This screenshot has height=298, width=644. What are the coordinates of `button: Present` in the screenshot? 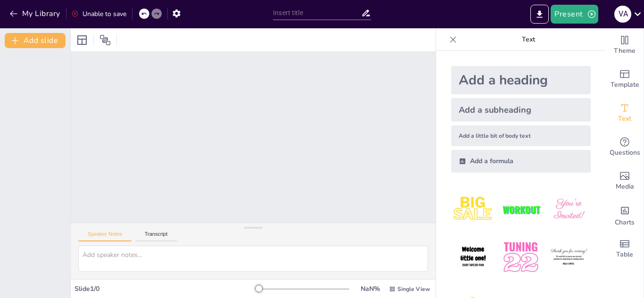 It's located at (574, 14).